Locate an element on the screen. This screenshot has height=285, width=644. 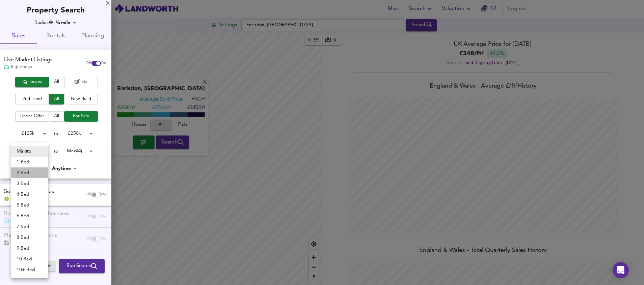
li: 4 Bed is located at coordinates (30, 194).